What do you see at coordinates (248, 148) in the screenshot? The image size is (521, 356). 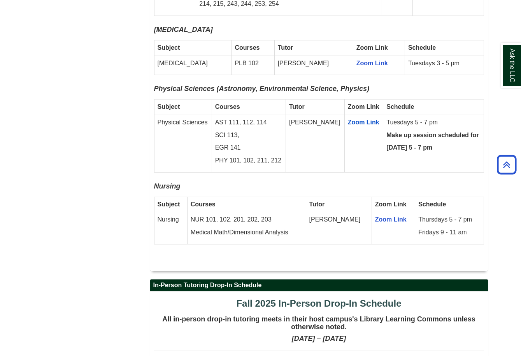 I see `p: EGR 141` at bounding box center [248, 148].